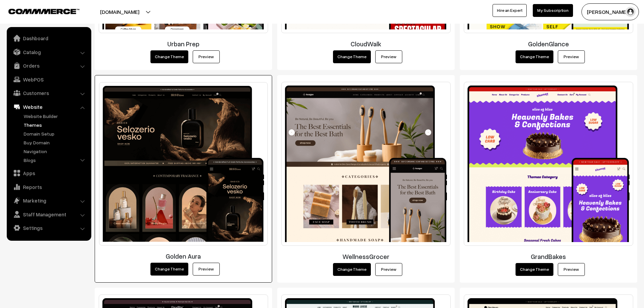 The height and width of the screenshot is (308, 644). What do you see at coordinates (49, 200) in the screenshot?
I see `a: Marketing` at bounding box center [49, 200].